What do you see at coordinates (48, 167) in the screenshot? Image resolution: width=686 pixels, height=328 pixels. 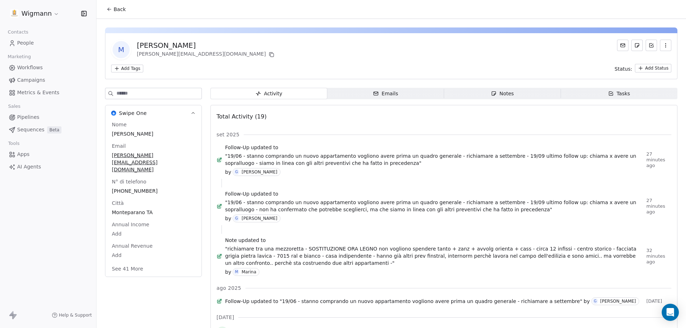 I see `a: AI Agents` at bounding box center [48, 167].